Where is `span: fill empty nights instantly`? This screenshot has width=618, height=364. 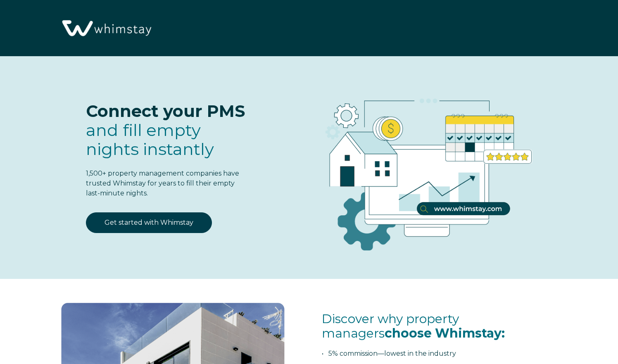
span: fill empty nights instantly is located at coordinates (150, 139).